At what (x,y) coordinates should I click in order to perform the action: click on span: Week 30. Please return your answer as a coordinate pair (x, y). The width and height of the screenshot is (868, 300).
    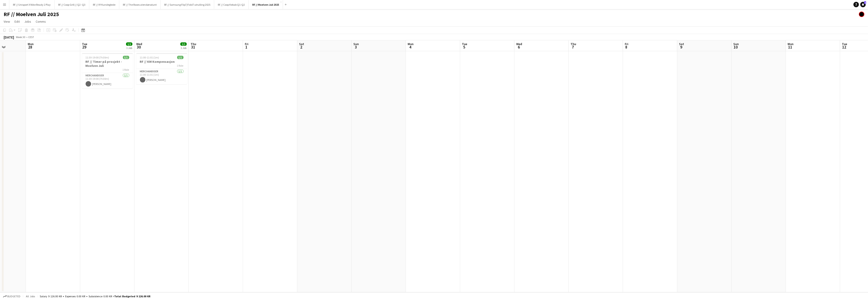
    Looking at the image, I should click on (21, 37).